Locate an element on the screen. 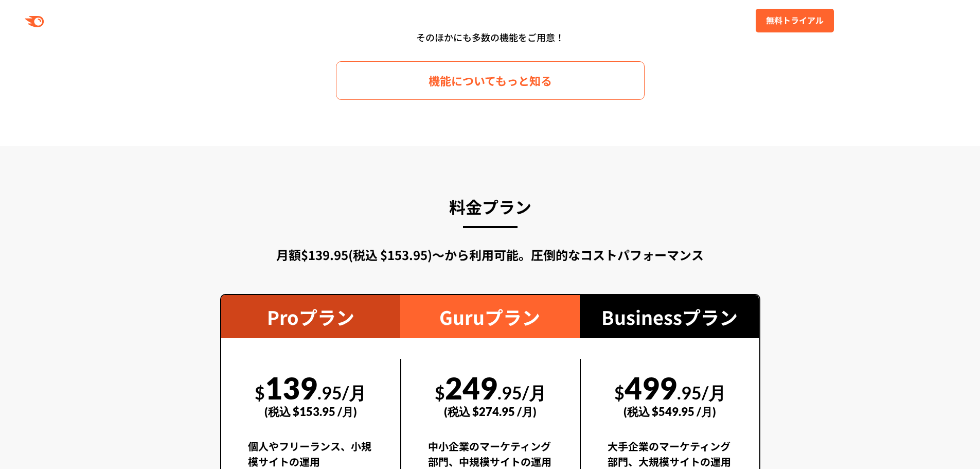 The height and width of the screenshot is (469, 980). div: (税込 $153.95 /月) is located at coordinates (310, 411).